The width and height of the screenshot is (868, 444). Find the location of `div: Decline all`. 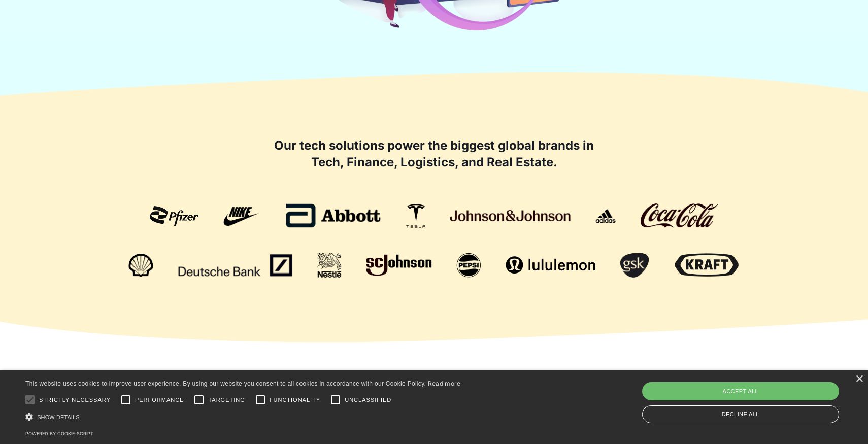

div: Decline all is located at coordinates (740, 415).